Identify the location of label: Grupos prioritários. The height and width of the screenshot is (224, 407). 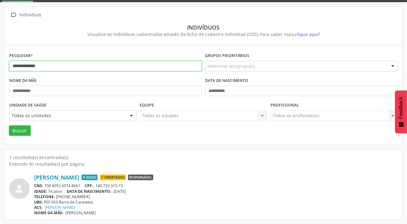
(227, 56).